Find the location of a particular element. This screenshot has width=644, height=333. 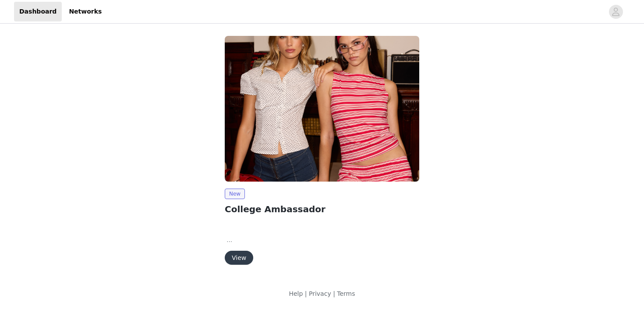

img: Edikted is located at coordinates (322, 109).